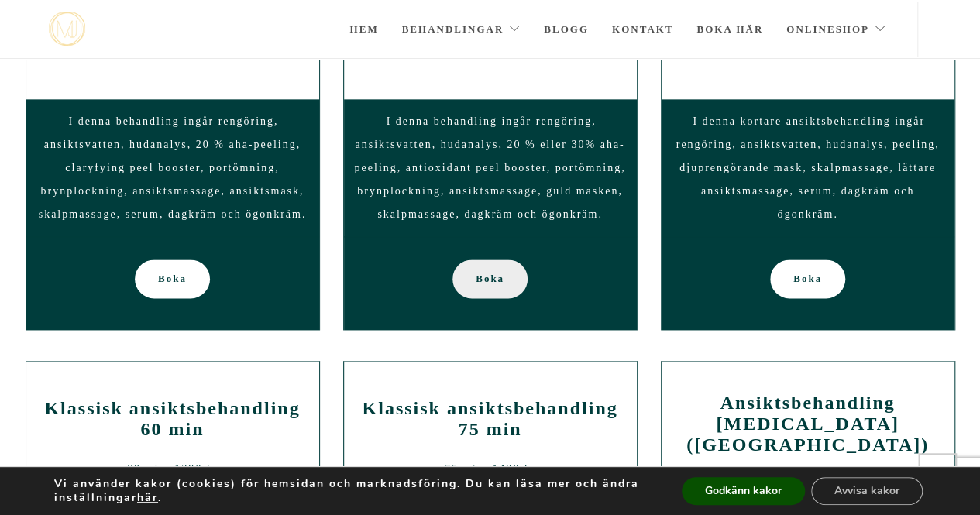 The width and height of the screenshot is (980, 515). What do you see at coordinates (566, 30) in the screenshot?
I see `a: Blogg` at bounding box center [566, 30].